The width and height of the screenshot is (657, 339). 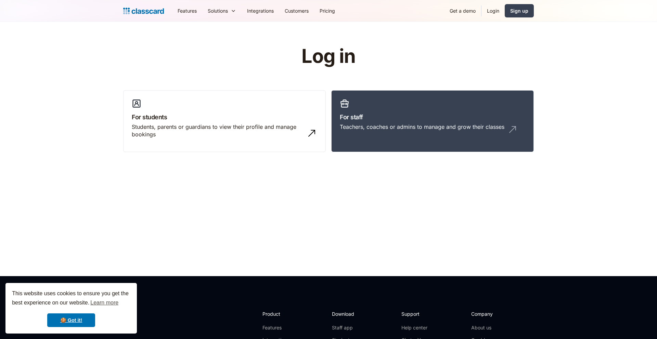 What do you see at coordinates (519, 11) in the screenshot?
I see `div: Sign up` at bounding box center [519, 11].